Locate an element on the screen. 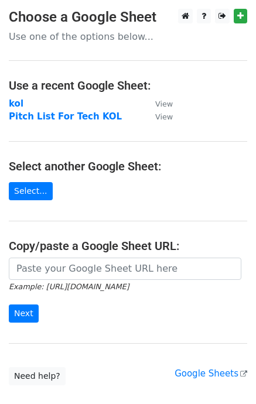  h4: Copy/paste a Google Sheet URL: is located at coordinates (128, 246).